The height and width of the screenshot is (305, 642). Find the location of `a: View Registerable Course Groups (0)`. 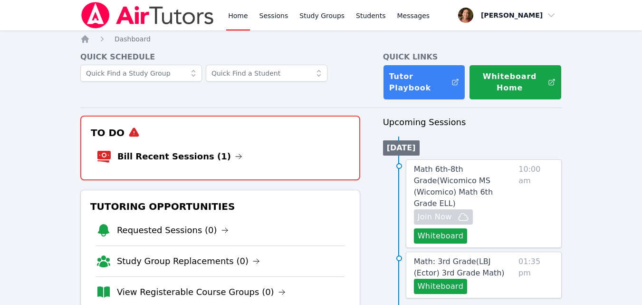

a: View Registerable Course Groups (0) is located at coordinates (201, 292).